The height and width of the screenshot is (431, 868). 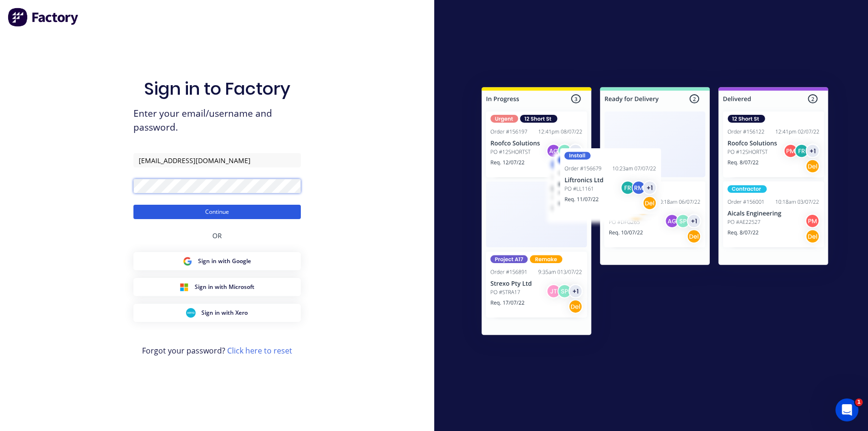 I want to click on img: Sign in, so click(x=655, y=213).